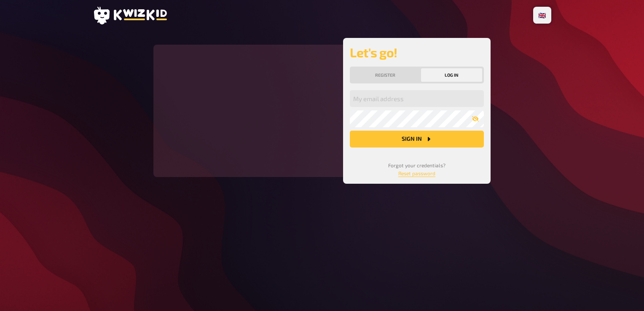 This screenshot has width=644, height=311. I want to click on a: Register, so click(385, 75).